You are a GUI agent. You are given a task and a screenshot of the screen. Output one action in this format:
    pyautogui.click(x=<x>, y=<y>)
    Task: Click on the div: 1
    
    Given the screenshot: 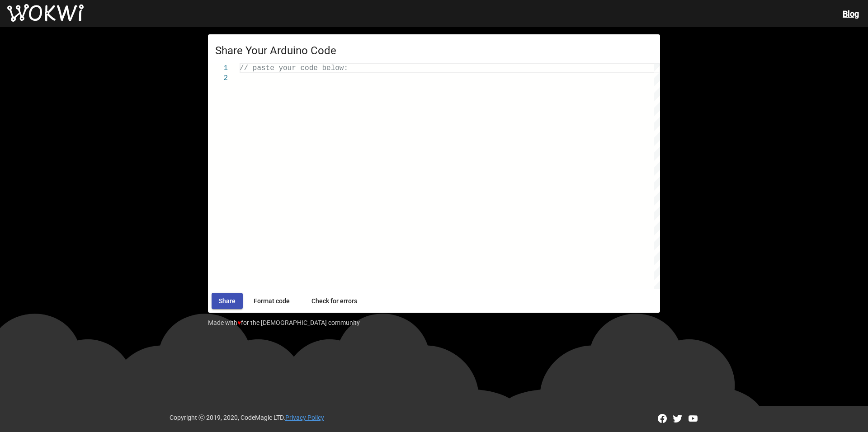 What is the action you would take?
    pyautogui.click(x=217, y=68)
    